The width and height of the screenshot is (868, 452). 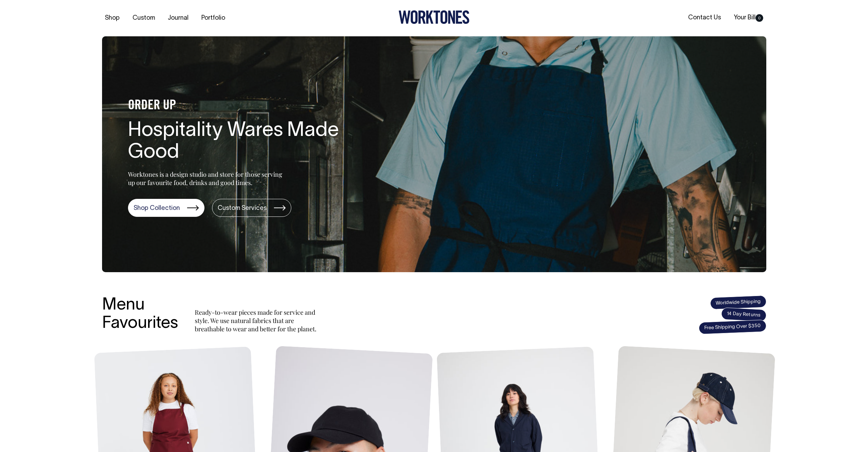 What do you see at coordinates (743, 315) in the screenshot?
I see `span: 14 Day Returns` at bounding box center [743, 315].